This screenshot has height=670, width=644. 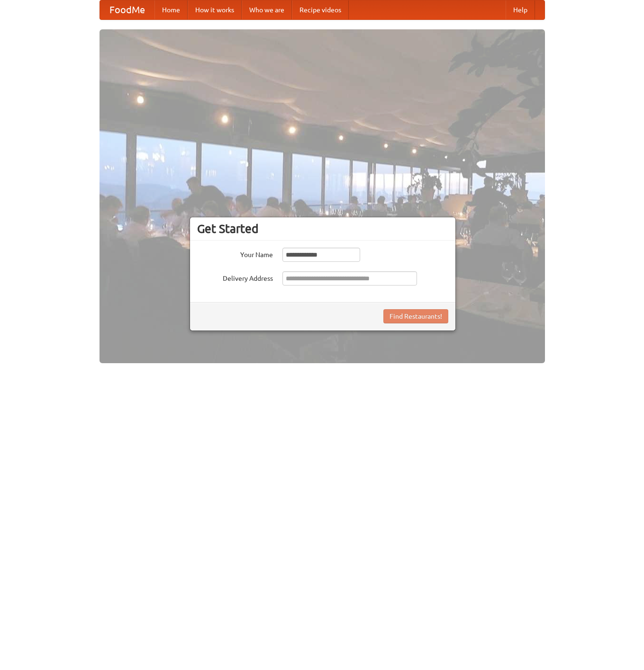 I want to click on a: Home, so click(x=171, y=10).